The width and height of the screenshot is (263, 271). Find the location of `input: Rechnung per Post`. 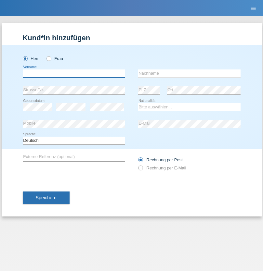

input: Rechnung per Post is located at coordinates (140, 161).